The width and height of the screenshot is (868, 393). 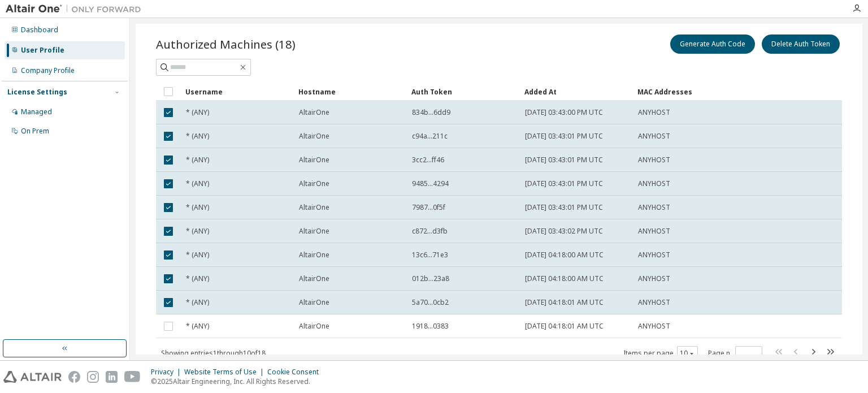 What do you see at coordinates (800, 44) in the screenshot?
I see `button: Delete Auth Token` at bounding box center [800, 44].